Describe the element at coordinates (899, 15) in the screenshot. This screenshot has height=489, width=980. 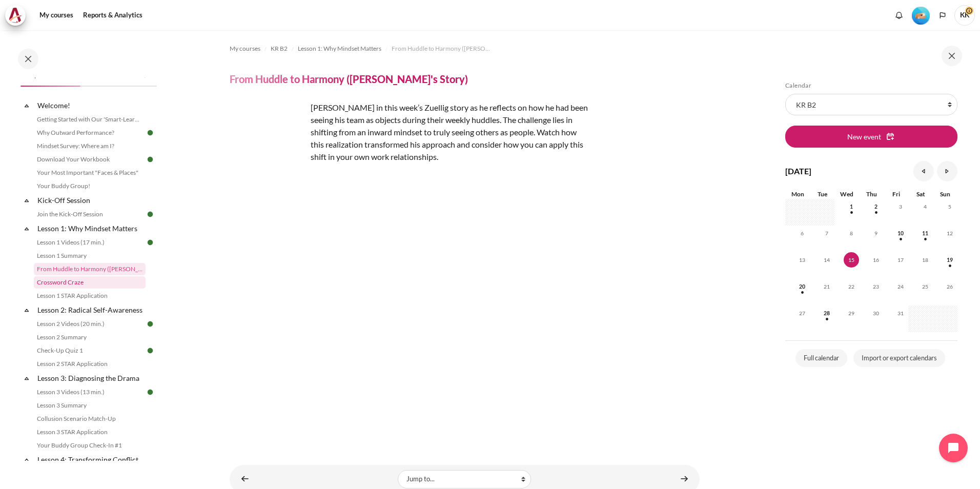
I see `div: Show notification window with no new notifications` at that location.